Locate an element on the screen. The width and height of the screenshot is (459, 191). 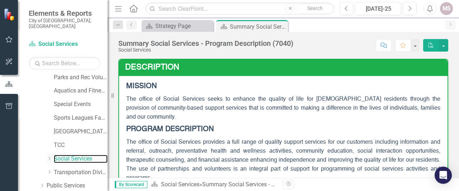
a: TCC is located at coordinates (81, 145).